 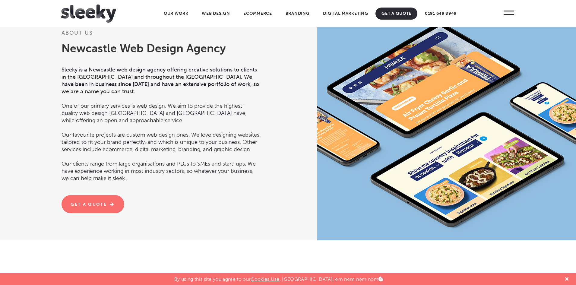 What do you see at coordinates (161, 35) in the screenshot?
I see `h3: About Us` at bounding box center [161, 35].